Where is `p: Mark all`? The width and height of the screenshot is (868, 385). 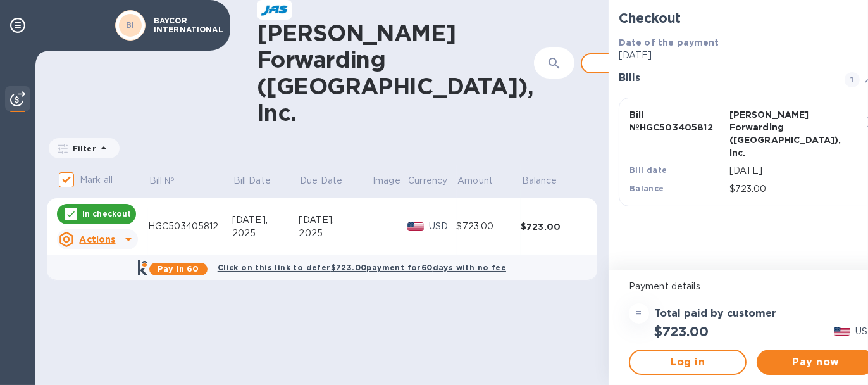
p: Mark all is located at coordinates (96, 180).